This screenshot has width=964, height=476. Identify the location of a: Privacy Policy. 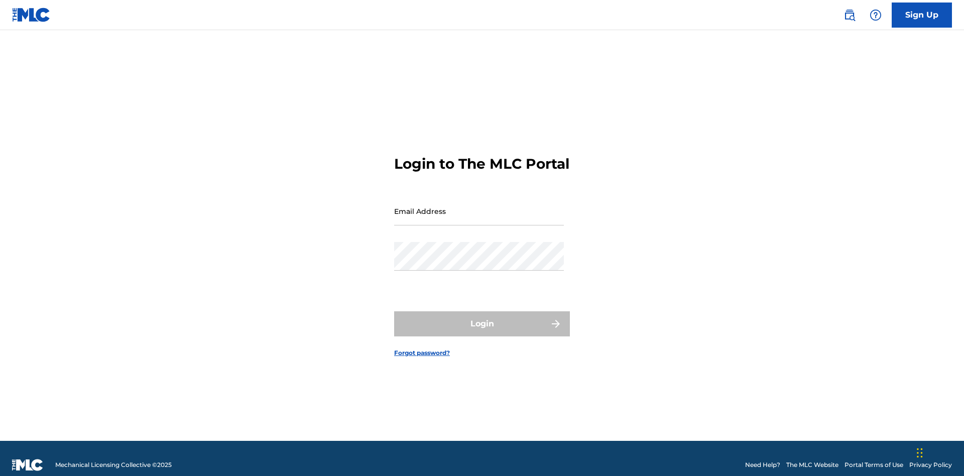
(931, 465).